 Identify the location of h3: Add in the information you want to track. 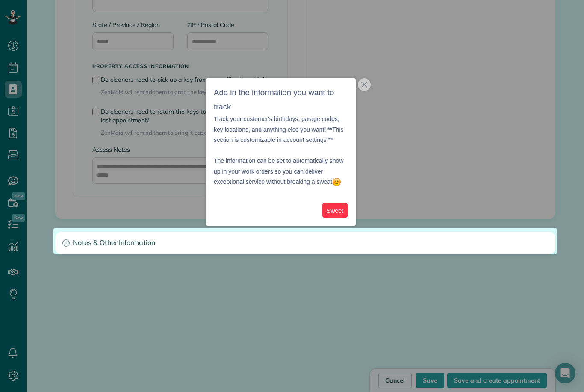
(281, 100).